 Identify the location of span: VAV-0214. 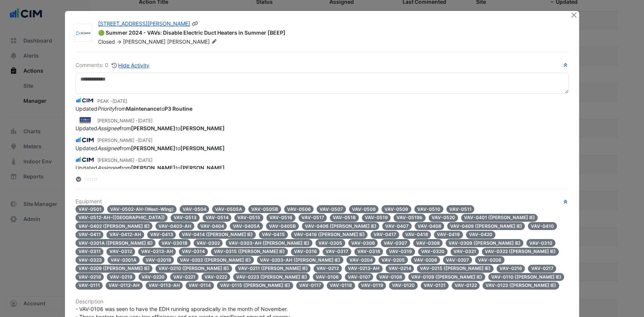
(400, 269).